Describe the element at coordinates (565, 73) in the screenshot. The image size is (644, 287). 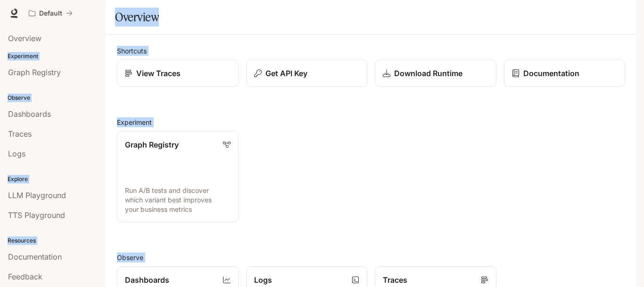
I see `a: Documentation` at that location.